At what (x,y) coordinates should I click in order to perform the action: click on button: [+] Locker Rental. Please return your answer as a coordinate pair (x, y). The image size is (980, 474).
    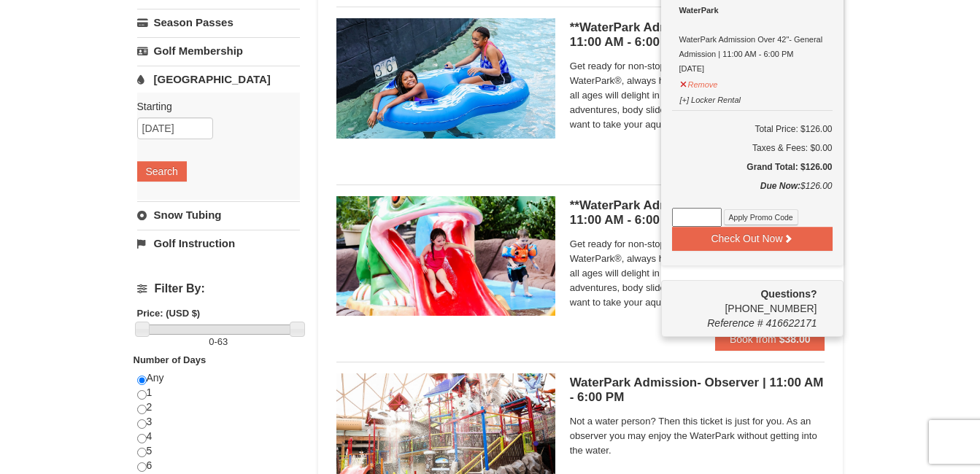
    Looking at the image, I should click on (710, 98).